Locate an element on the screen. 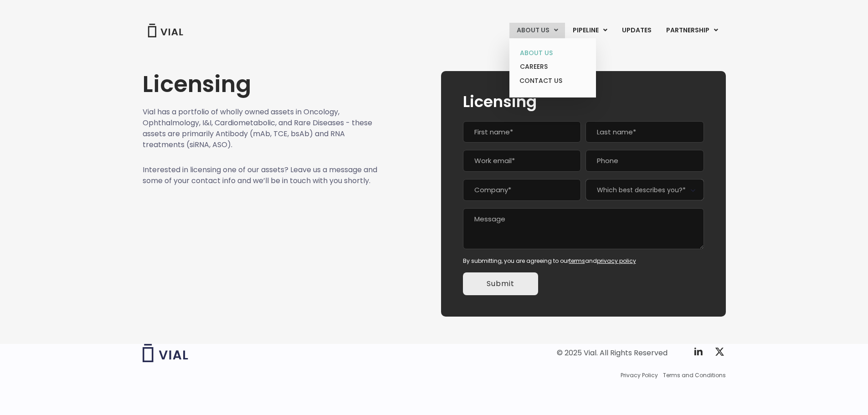  span: Privacy Policy is located at coordinates (640, 375).